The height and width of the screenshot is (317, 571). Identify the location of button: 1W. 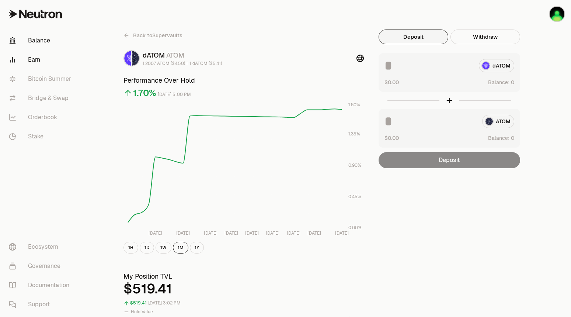
(163, 248).